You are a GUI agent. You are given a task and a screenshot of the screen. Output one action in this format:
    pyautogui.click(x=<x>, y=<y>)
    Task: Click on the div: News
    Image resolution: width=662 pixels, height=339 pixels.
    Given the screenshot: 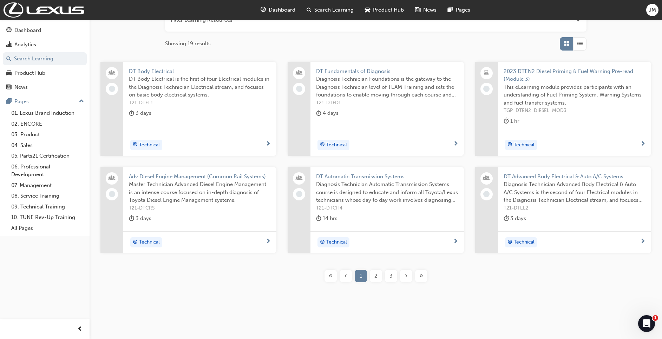 What is the action you would take?
    pyautogui.click(x=21, y=87)
    